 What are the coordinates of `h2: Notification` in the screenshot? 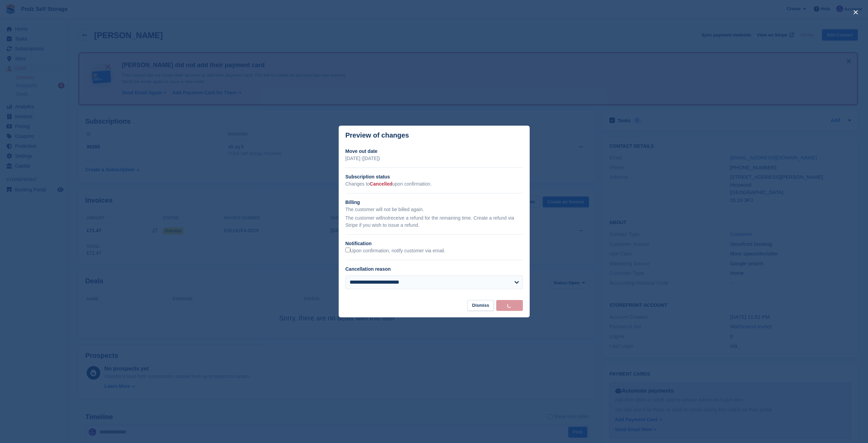 It's located at (434, 244).